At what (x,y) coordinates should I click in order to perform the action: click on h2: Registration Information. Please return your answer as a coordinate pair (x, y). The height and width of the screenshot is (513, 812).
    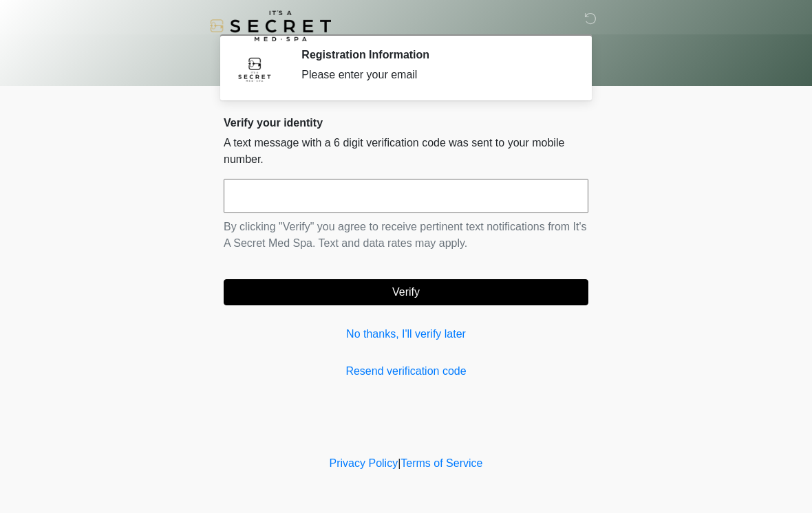
    Looking at the image, I should click on (434, 54).